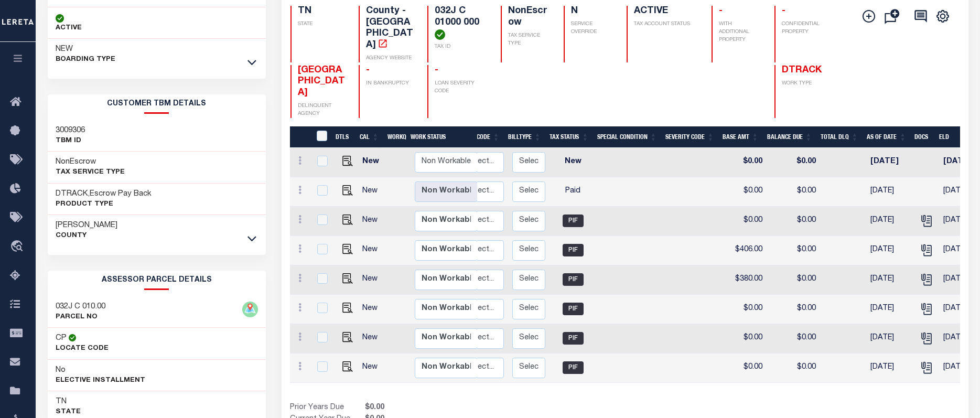 The image size is (980, 418). I want to click on p: TAX SERVICE TYPE, so click(529, 40).